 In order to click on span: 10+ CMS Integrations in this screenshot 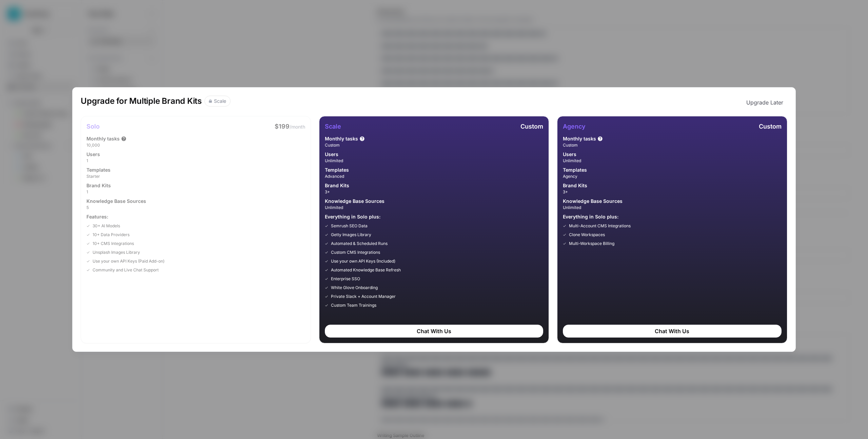, I will do `click(114, 244)`.